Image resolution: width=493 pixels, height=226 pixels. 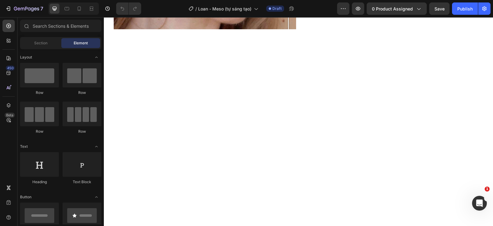 What do you see at coordinates (26, 197) in the screenshot?
I see `span: Button` at bounding box center [26, 197].